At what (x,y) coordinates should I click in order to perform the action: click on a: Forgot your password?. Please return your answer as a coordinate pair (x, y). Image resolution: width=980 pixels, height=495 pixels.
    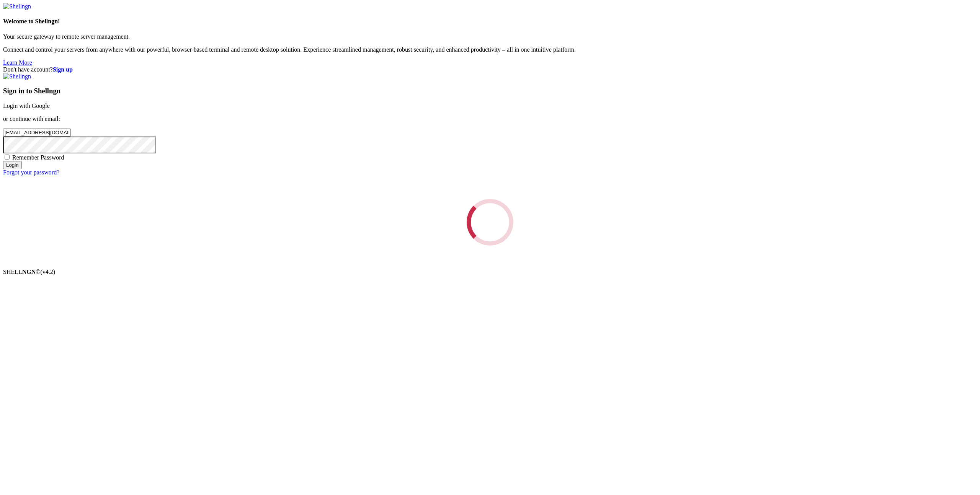
    Looking at the image, I should click on (31, 172).